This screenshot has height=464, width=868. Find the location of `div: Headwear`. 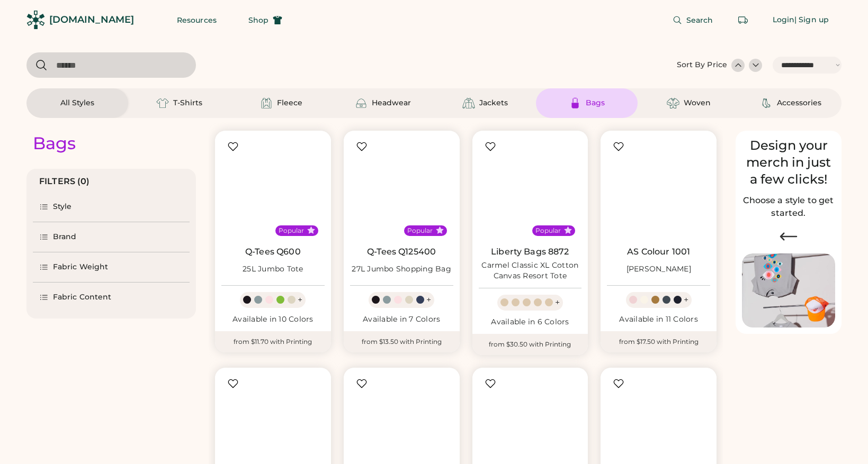

div: Headwear is located at coordinates (391, 103).